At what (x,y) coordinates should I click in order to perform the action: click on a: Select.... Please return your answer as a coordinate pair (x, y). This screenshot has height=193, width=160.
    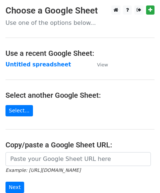
    Looking at the image, I should click on (19, 111).